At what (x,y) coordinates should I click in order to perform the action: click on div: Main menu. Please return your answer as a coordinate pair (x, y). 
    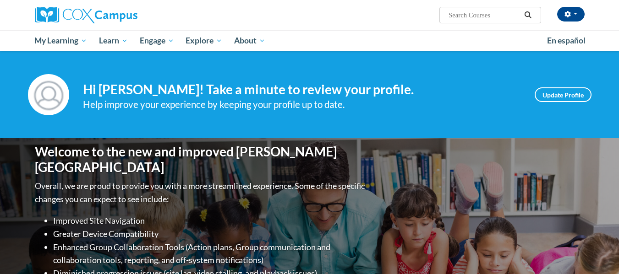
    Looking at the image, I should click on (310, 41).